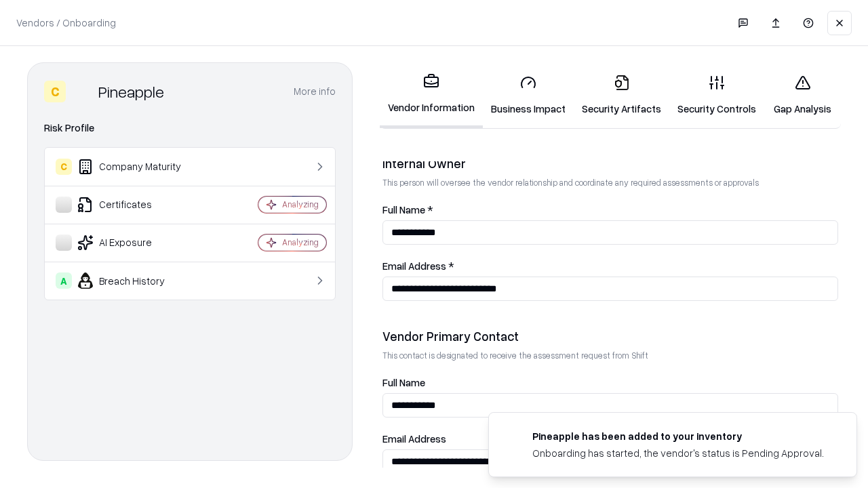 This screenshot has height=488, width=868. What do you see at coordinates (610, 266) in the screenshot?
I see `label: Email Address *` at bounding box center [610, 266].